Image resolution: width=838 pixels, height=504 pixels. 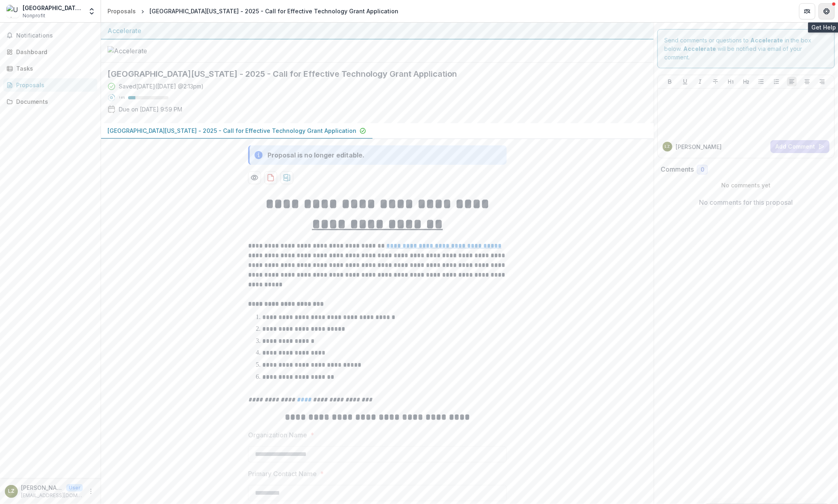 I want to click on button: Bullet List, so click(x=761, y=82).